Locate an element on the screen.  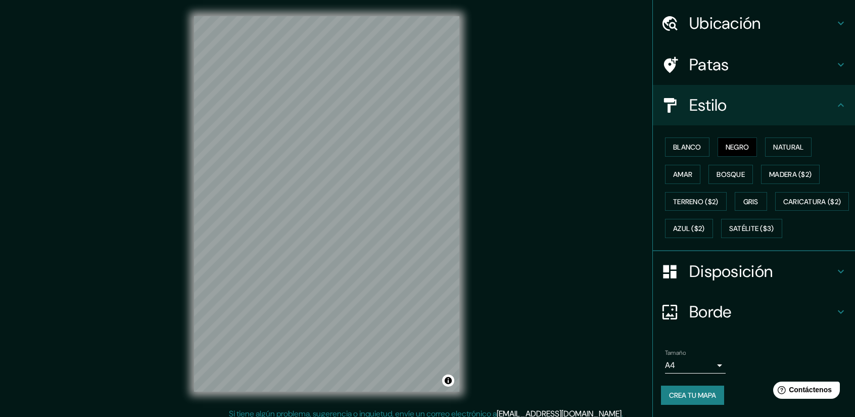
font: Madera ($2) is located at coordinates (790, 174).